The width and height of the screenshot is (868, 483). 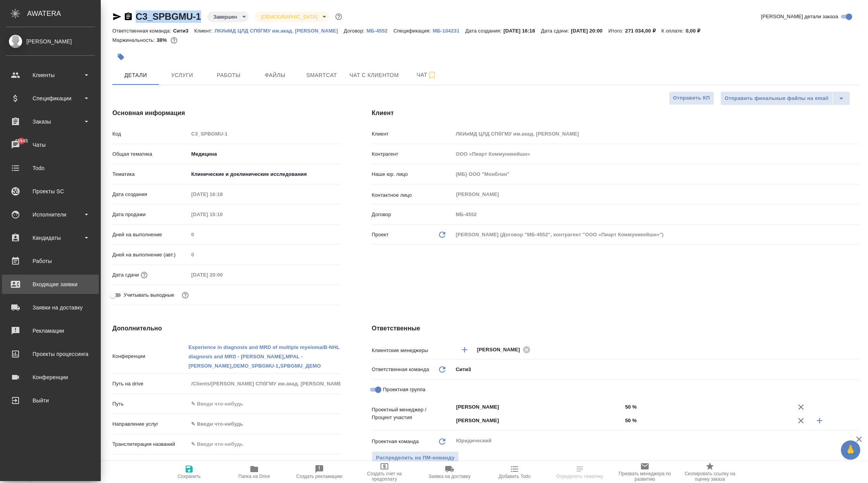 I want to click on a: МБ-104231, so click(x=449, y=30).